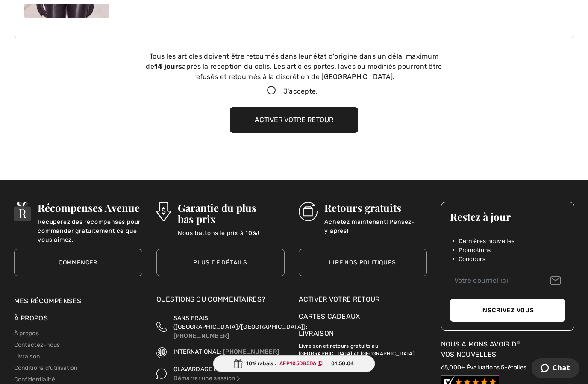  I want to click on a: À propos, so click(27, 333).